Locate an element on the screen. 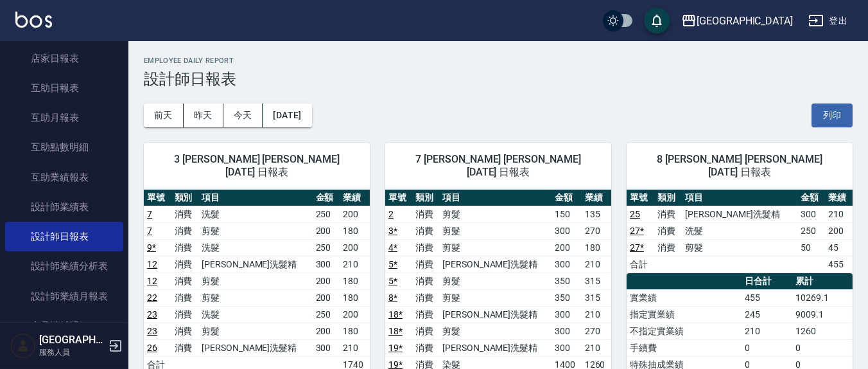  td: 150 is located at coordinates (566, 214).